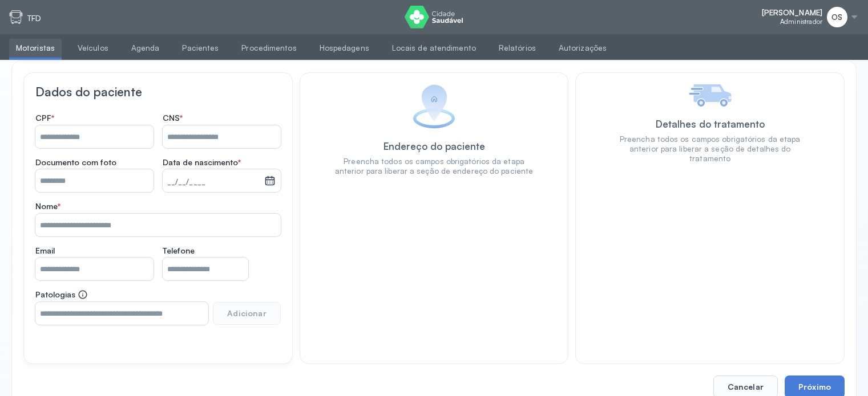 This screenshot has width=868, height=396. I want to click on img: logo do Cidade Saudável, so click(434, 17).